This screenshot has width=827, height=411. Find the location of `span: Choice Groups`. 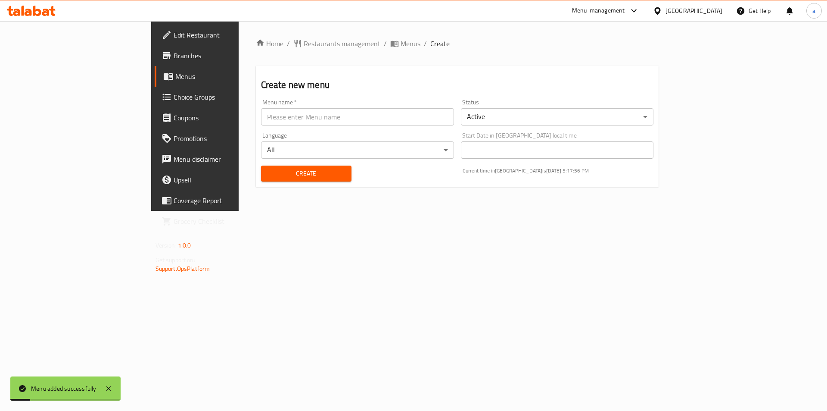

span: Choice Groups is located at coordinates (228, 97).